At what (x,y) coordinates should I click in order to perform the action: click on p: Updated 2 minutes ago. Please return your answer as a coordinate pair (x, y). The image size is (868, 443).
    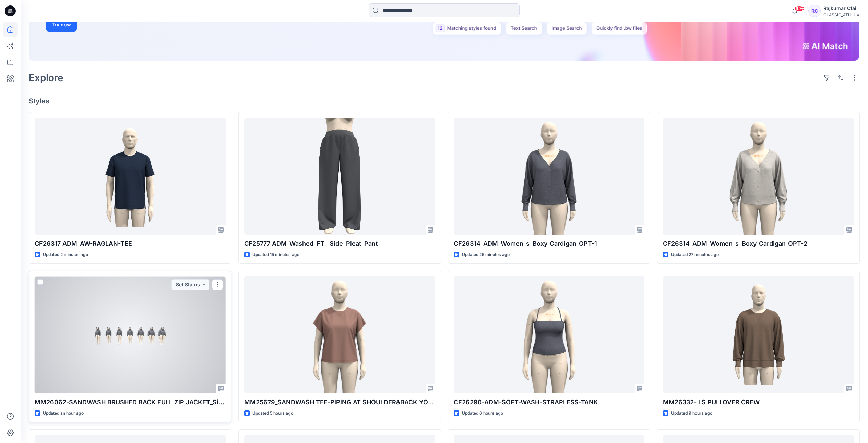
    Looking at the image, I should click on (65, 254).